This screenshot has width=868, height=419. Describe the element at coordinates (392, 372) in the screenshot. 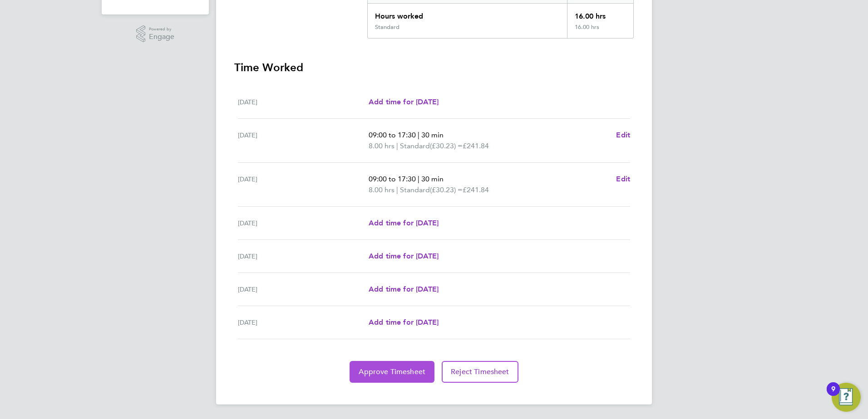

I see `span: Approve Timesheet` at that location.